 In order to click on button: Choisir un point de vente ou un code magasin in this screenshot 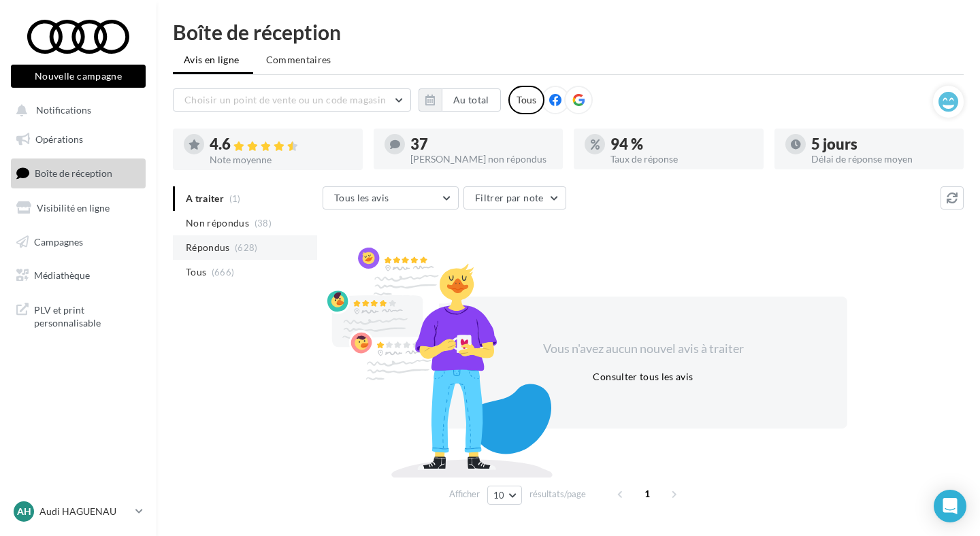, I will do `click(292, 100)`.